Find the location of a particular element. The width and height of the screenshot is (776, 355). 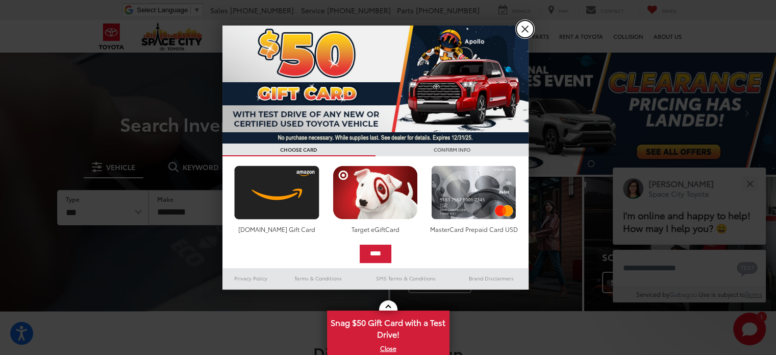

a: Terms & Conditions is located at coordinates (318, 278).